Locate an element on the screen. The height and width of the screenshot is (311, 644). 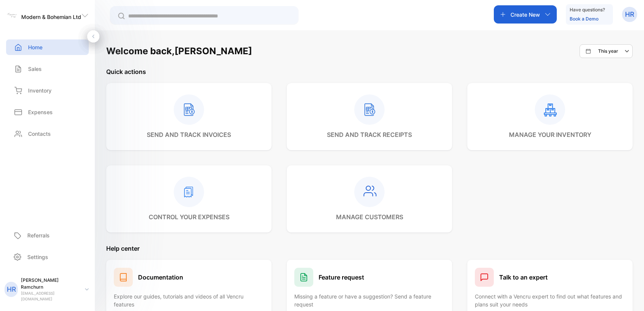
p: Missing a feature or have a suggestion? Send a feature request is located at coordinates (370, 301).